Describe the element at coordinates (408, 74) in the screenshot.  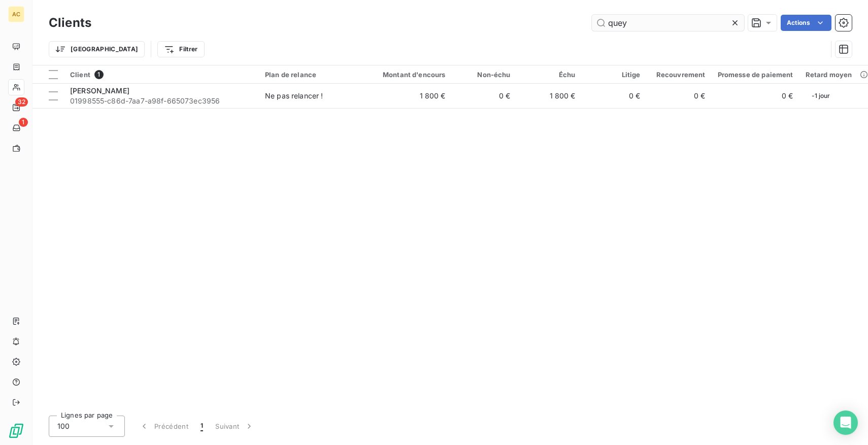
I see `div: Montant d'encours` at that location.